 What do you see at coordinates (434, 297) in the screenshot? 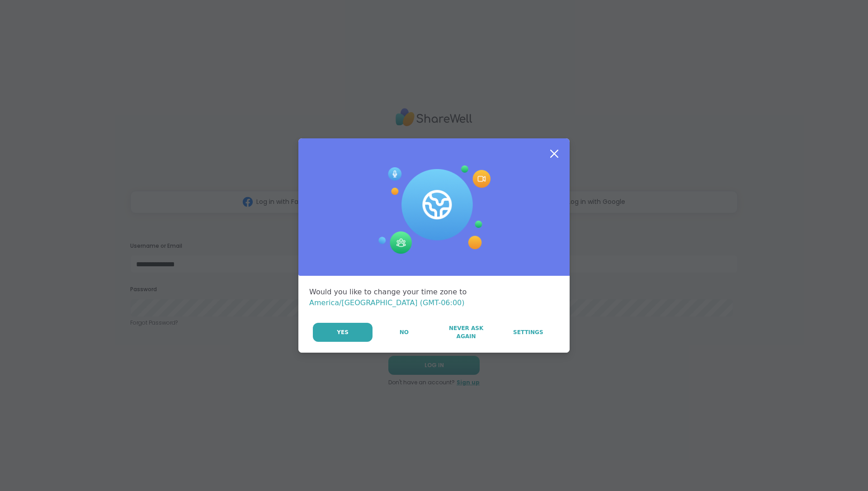
I see `div: Would you like to change your time zone to` at bounding box center [434, 297].